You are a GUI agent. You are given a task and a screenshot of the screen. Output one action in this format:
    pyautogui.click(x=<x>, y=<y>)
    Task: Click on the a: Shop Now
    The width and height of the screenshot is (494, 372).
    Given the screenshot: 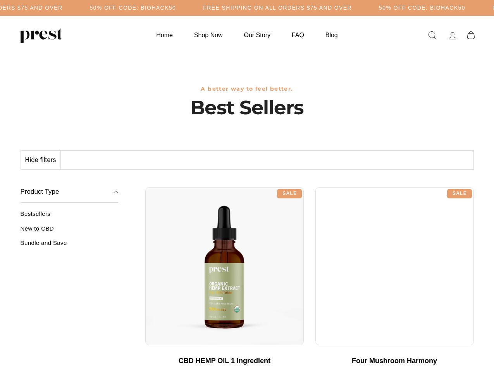 What is the action you would take?
    pyautogui.click(x=208, y=35)
    